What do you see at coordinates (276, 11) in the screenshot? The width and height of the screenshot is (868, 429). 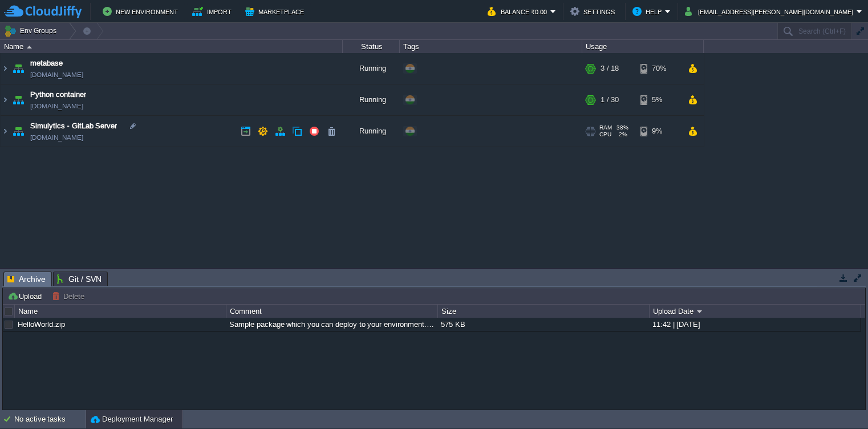 I see `button: Marketplace` at bounding box center [276, 11].